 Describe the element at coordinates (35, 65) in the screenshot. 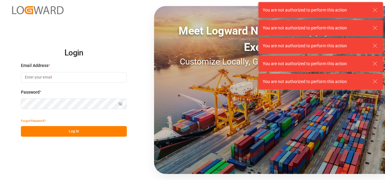

I see `span: Email Address` at that location.